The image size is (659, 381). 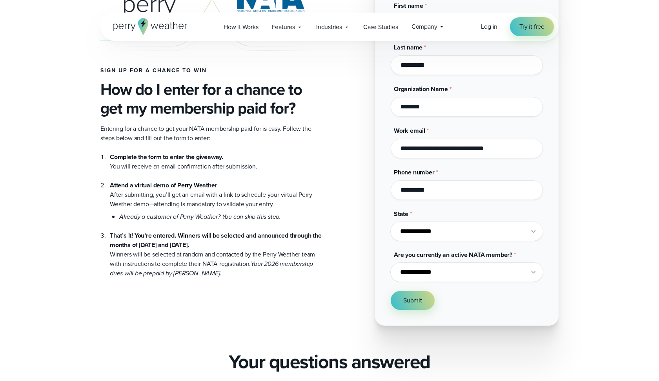 I want to click on span: Company, so click(x=424, y=27).